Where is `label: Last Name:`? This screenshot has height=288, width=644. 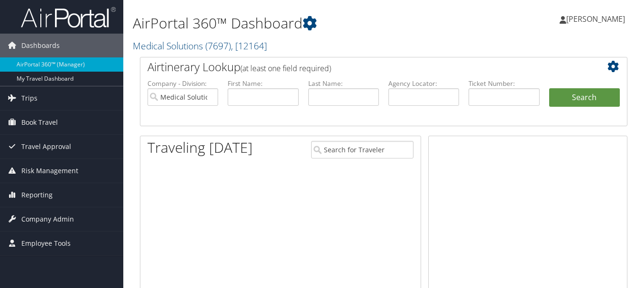
label: Last Name: is located at coordinates (343, 83).